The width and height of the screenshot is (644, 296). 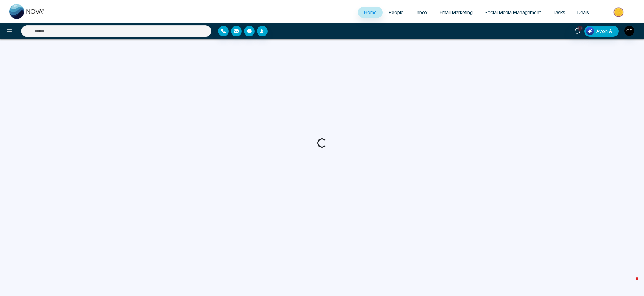 What do you see at coordinates (601, 31) in the screenshot?
I see `button: Avon AI` at bounding box center [601, 31].